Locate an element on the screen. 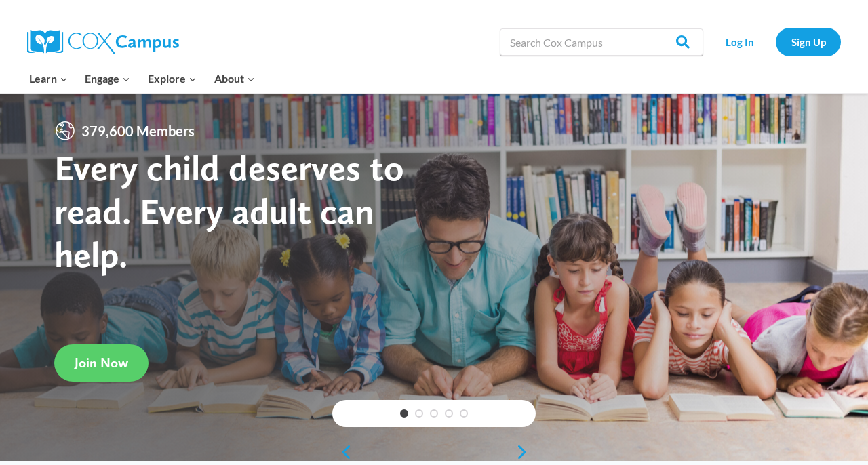 This screenshot has width=868, height=465. a: Join Now is located at coordinates (101, 363).